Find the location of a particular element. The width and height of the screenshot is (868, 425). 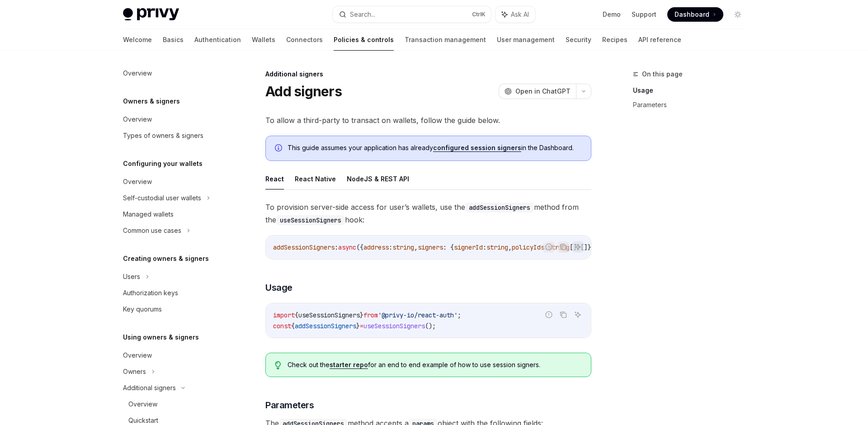

span: async is located at coordinates (347, 247).